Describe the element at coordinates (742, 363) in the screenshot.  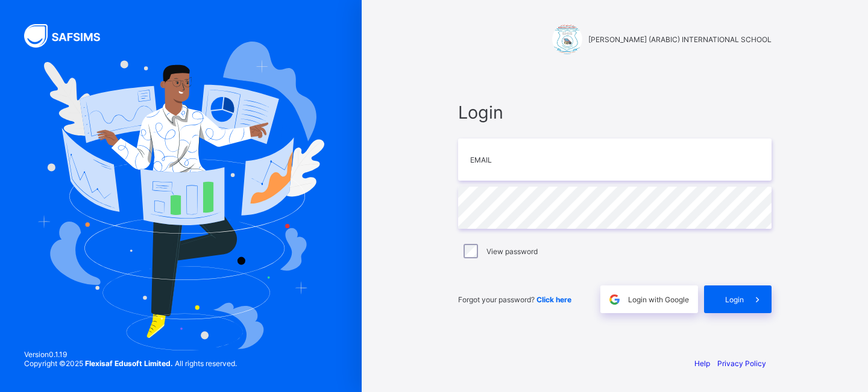
I see `a: Privacy Policy` at that location.